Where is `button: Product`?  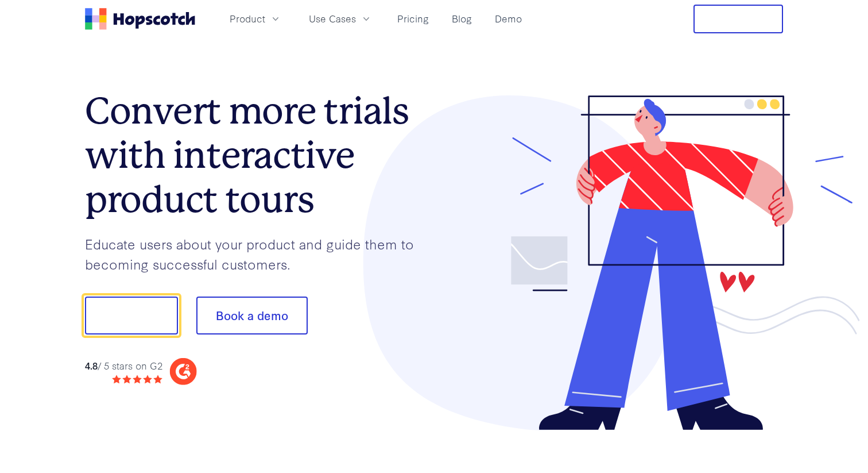 button: Product is located at coordinates (256, 19).